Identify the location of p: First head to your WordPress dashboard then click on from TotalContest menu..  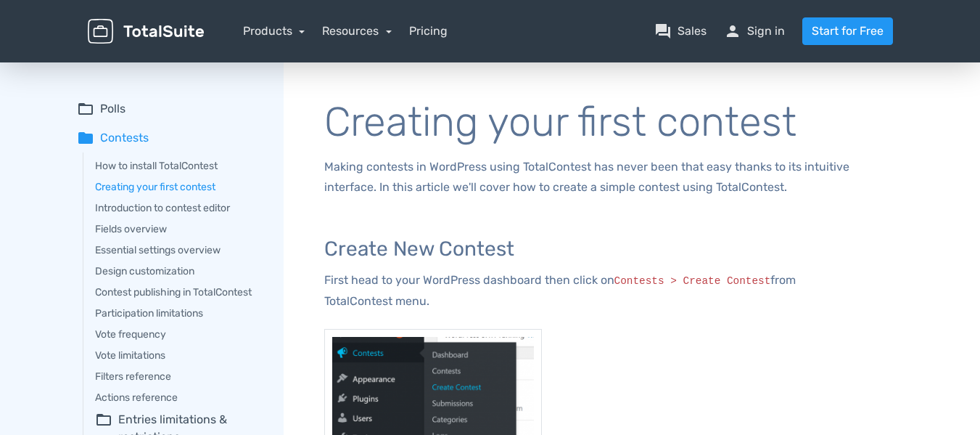
(593, 290).